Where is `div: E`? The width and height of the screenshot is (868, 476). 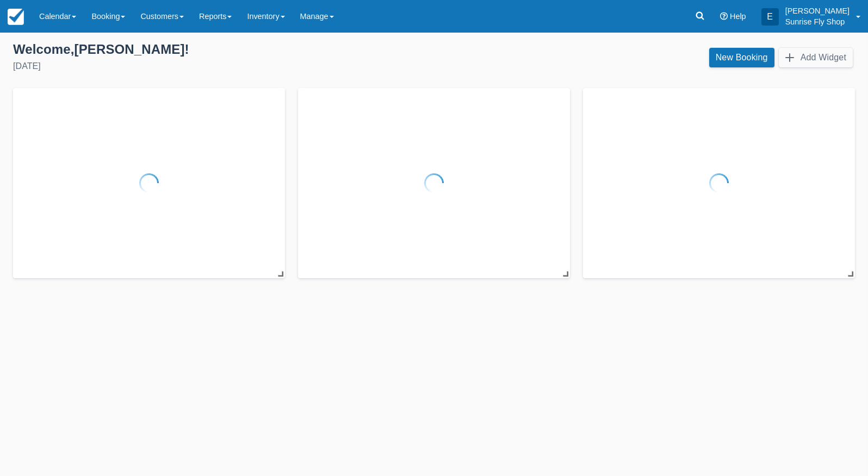 div: E is located at coordinates (770, 17).